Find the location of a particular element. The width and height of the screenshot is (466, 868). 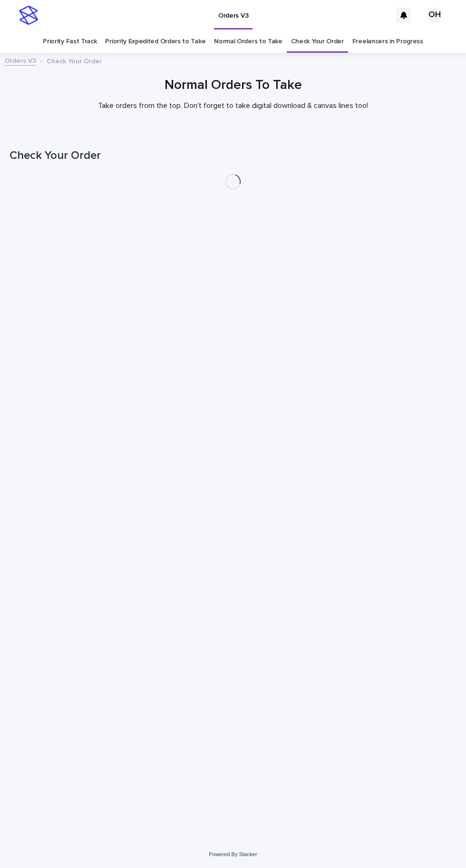

a: Orders V3 is located at coordinates (21, 60).